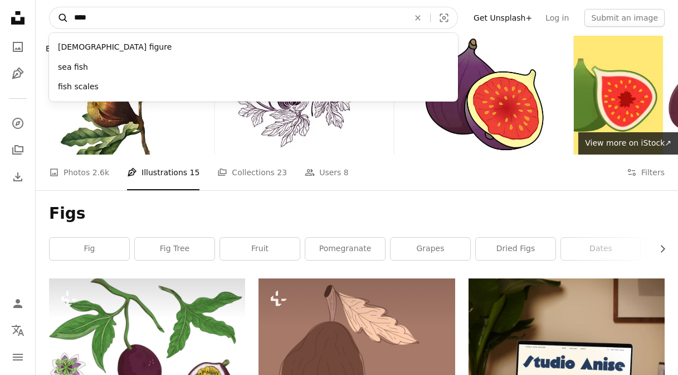 This screenshot has width=678, height=375. Describe the element at coordinates (260, 249) in the screenshot. I see `a: fruit` at that location.